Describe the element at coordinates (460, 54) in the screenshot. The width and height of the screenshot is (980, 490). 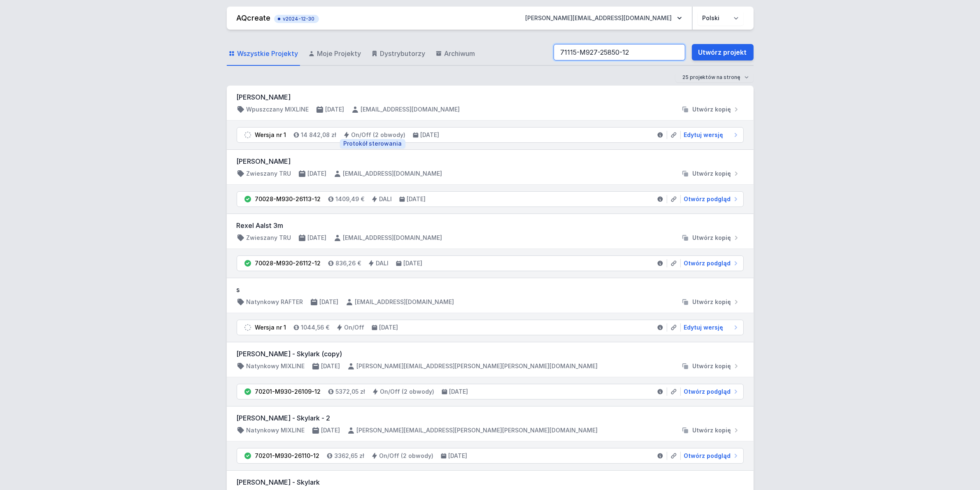
I see `span: Archiwum` at that location.